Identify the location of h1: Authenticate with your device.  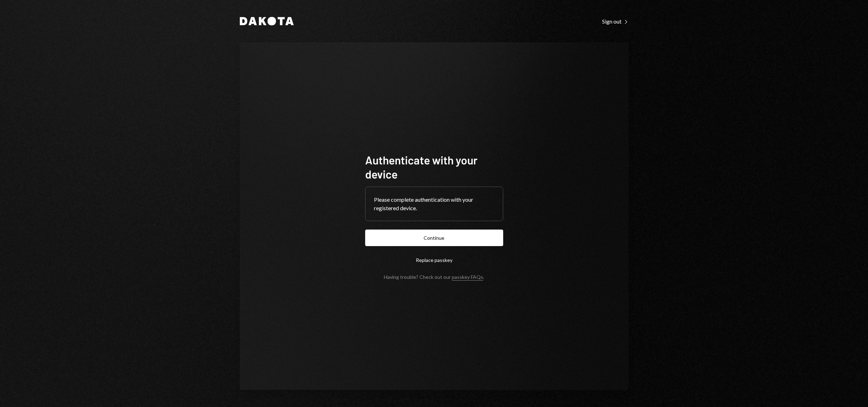
(434, 167).